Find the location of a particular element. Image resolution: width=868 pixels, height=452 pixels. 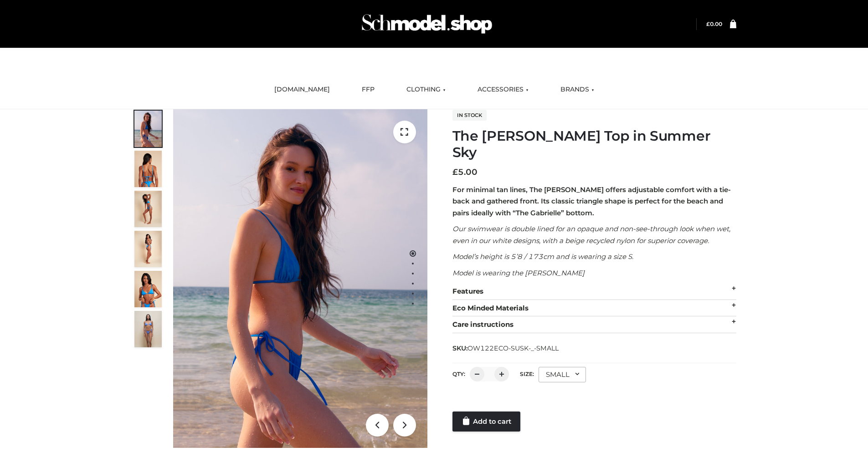

a: FFP is located at coordinates (368, 90).